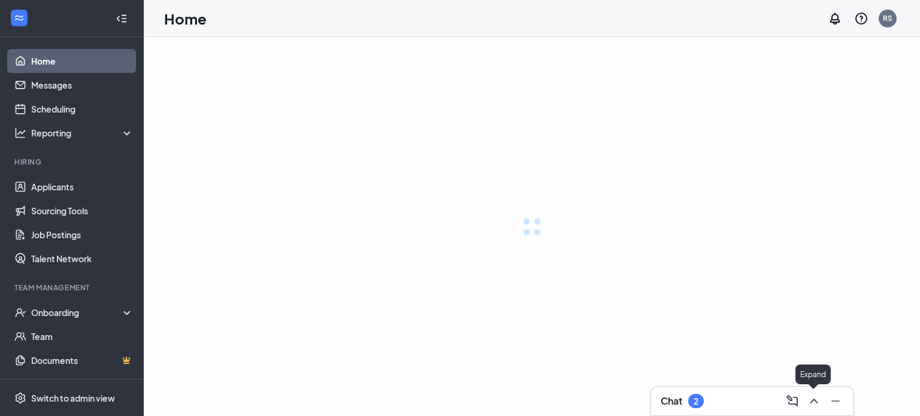 The width and height of the screenshot is (920, 416). Describe the element at coordinates (813, 401) in the screenshot. I see `button: ChevronUp` at that location.